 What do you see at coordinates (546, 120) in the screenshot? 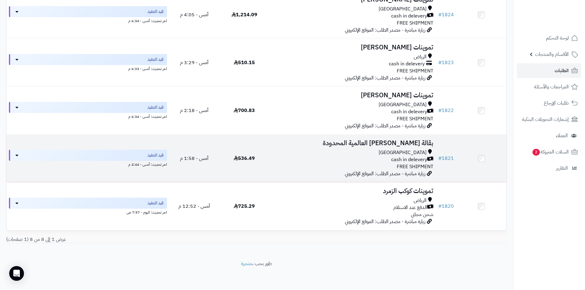
I see `span: إشعارات التحويلات البنكية` at bounding box center [546, 120].